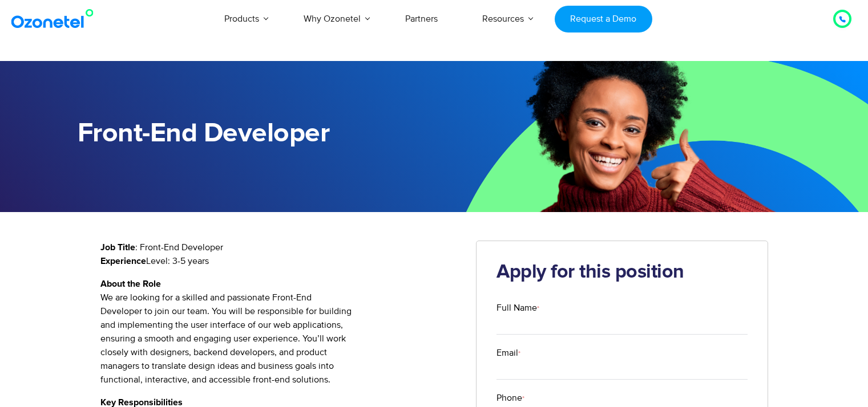  I want to click on strong: About the Role, so click(131, 284).